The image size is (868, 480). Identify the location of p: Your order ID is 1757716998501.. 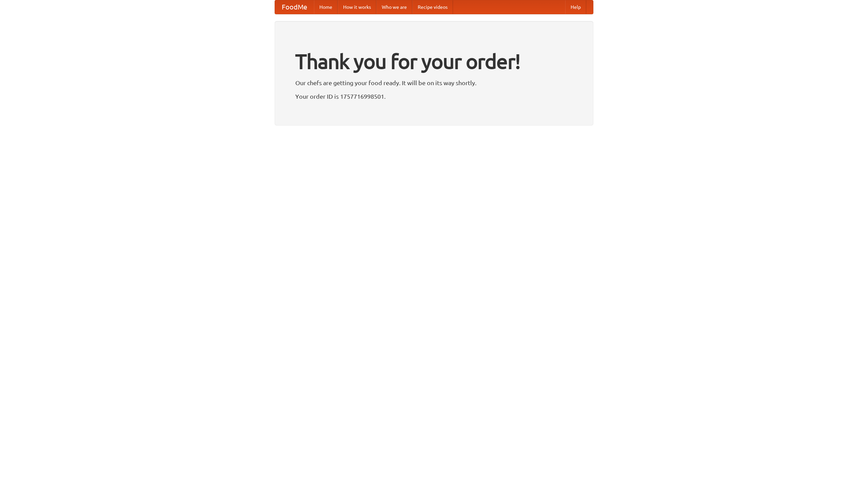
(434, 96).